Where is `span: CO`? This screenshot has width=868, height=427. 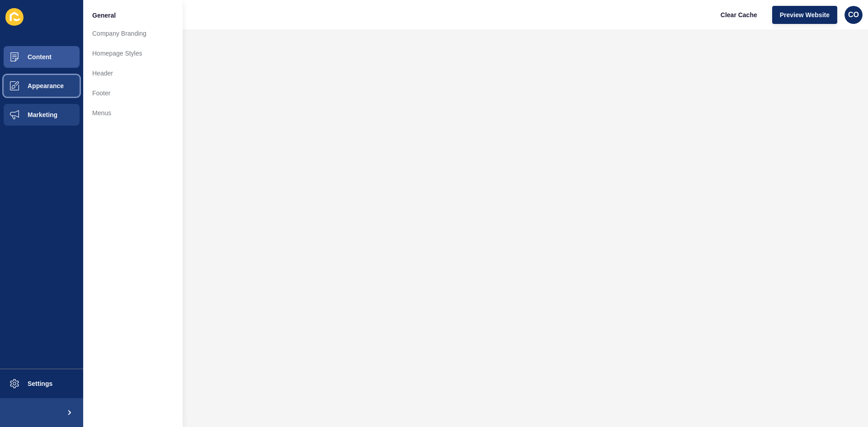 span: CO is located at coordinates (853, 15).